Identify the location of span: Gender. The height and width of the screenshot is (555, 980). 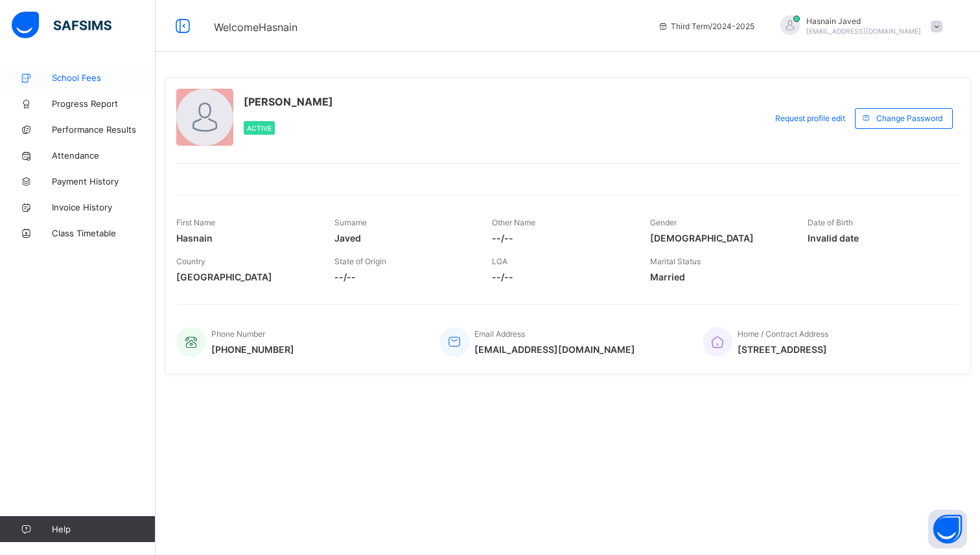
(663, 222).